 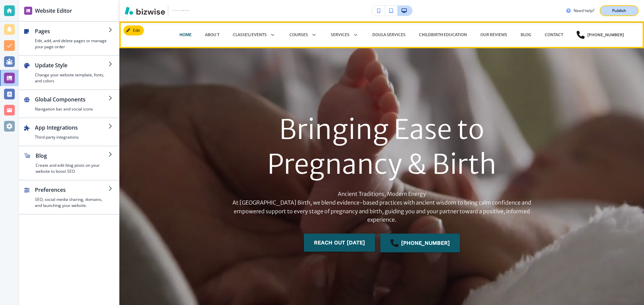 What do you see at coordinates (72, 137) in the screenshot?
I see `h4: Third party integrations` at bounding box center [72, 137].